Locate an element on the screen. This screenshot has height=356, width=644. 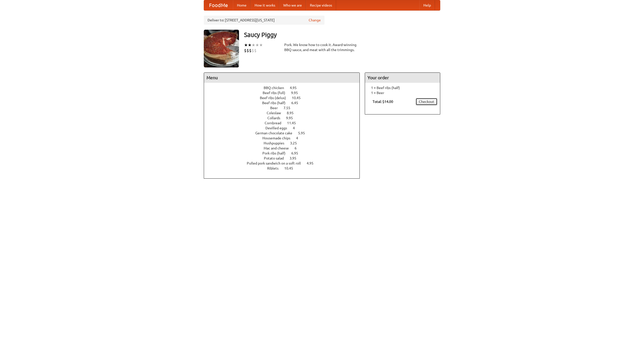
a: Beef ribs (full) 9.95 is located at coordinates (285, 93).